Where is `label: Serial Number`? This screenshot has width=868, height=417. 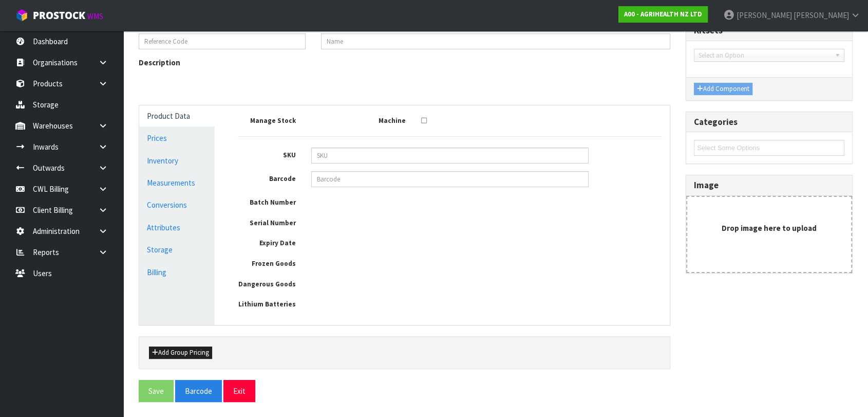 label: Serial Number is located at coordinates (267, 221).